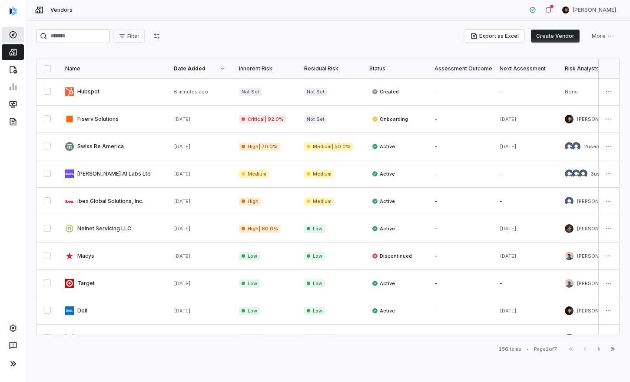 Image resolution: width=630 pixels, height=382 pixels. What do you see at coordinates (510, 349) in the screenshot?
I see `div: 156 items` at bounding box center [510, 349].